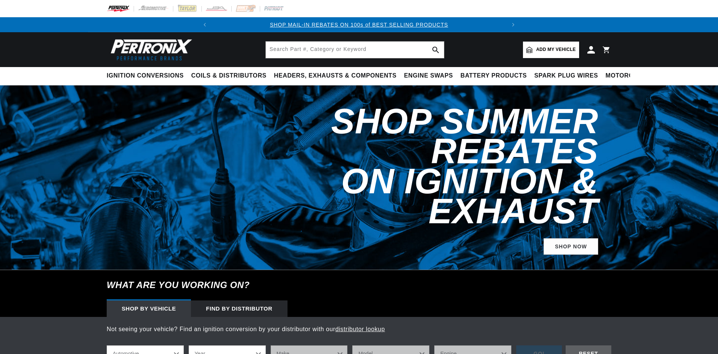 This screenshot has height=354, width=718. What do you see at coordinates (205, 25) in the screenshot?
I see `button: Translation missing: en.sections.announcements.previous_announcement` at bounding box center [205, 25].